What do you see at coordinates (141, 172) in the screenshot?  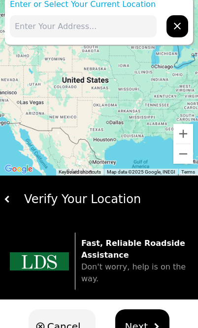 I see `span: Map data ©2025 Google, INEGI` at bounding box center [141, 172].